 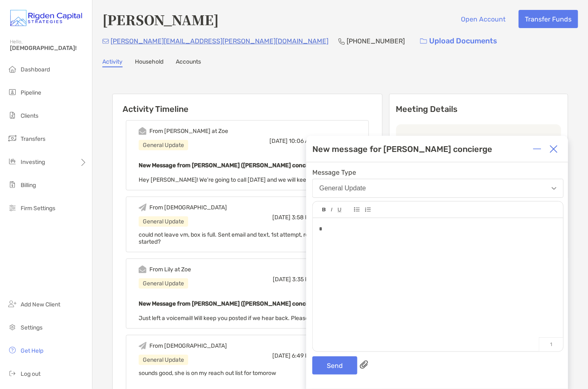 I want to click on span: Pipeline, so click(x=31, y=92).